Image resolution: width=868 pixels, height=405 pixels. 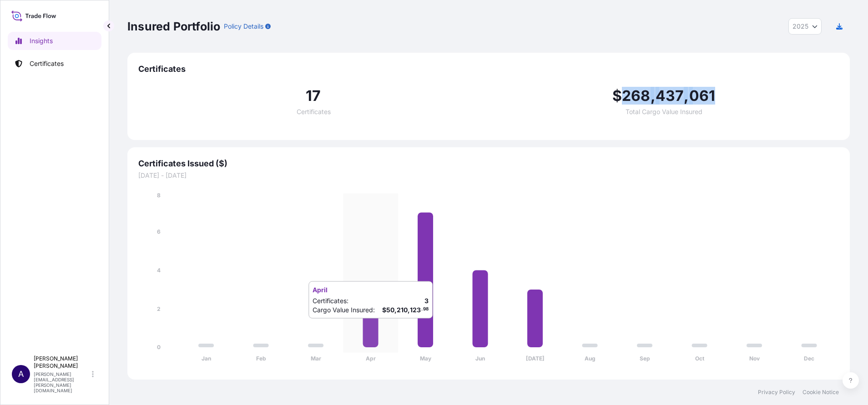 What do you see at coordinates (800, 27) in the screenshot?
I see `span: 2025` at bounding box center [800, 27].